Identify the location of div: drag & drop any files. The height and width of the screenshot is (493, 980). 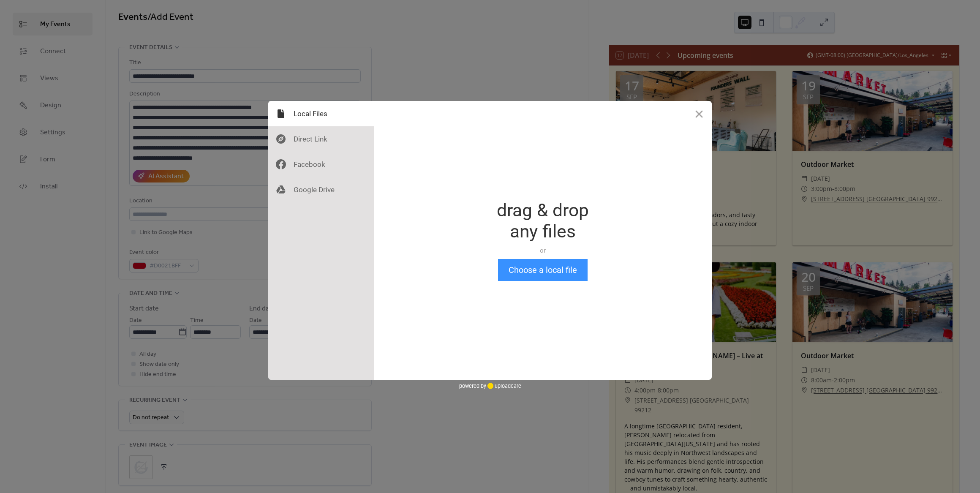
(542, 221).